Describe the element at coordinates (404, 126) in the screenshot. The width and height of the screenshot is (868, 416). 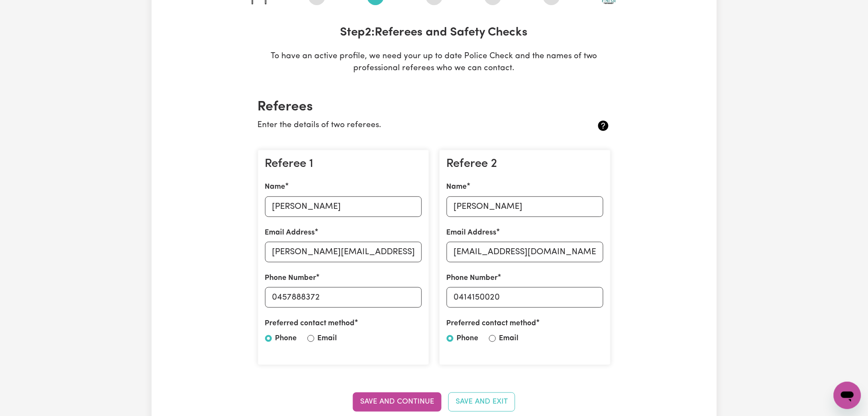
I see `p: Enter the details of two referees.` at that location.